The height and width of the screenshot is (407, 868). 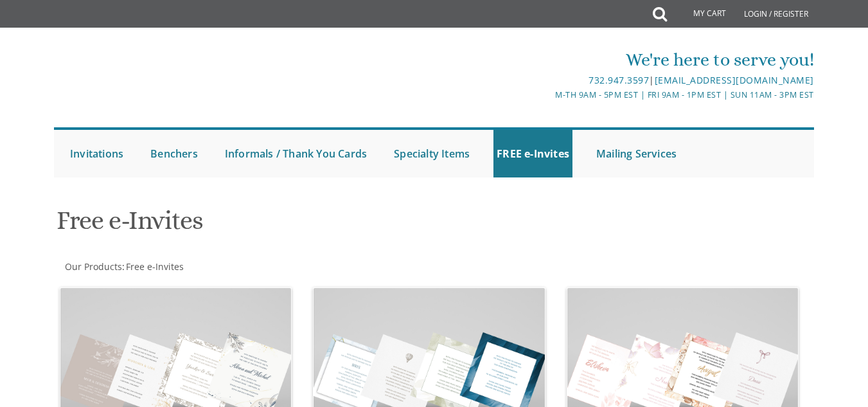 What do you see at coordinates (533, 154) in the screenshot?
I see `a: FREE e-Invites` at bounding box center [533, 154].